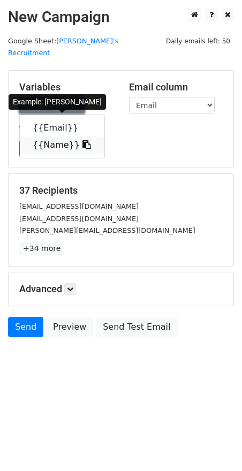 The height and width of the screenshot is (471, 242). Describe the element at coordinates (121, 289) in the screenshot. I see `h5: Advanced` at that location.